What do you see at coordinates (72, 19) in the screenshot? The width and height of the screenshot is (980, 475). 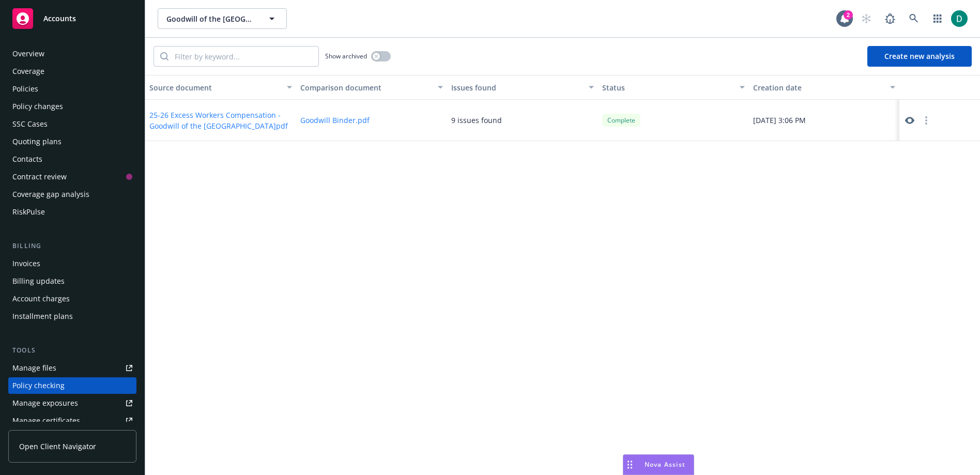 I see `a: Accounts` at bounding box center [72, 19].